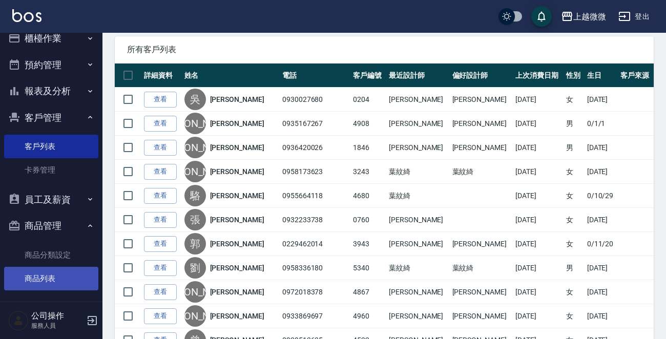 The width and height of the screenshot is (666, 339). Describe the element at coordinates (57, 326) in the screenshot. I see `p: 服務人員` at that location.